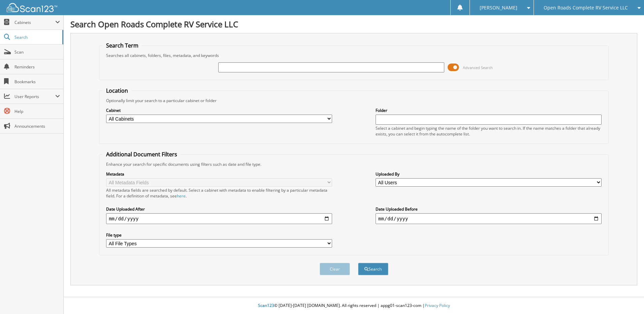 This screenshot has width=644, height=314. Describe the element at coordinates (219, 193) in the screenshot. I see `div: All metadata fields are searched by default. Select a cabinet with metadata to enable filtering b...` at that location.